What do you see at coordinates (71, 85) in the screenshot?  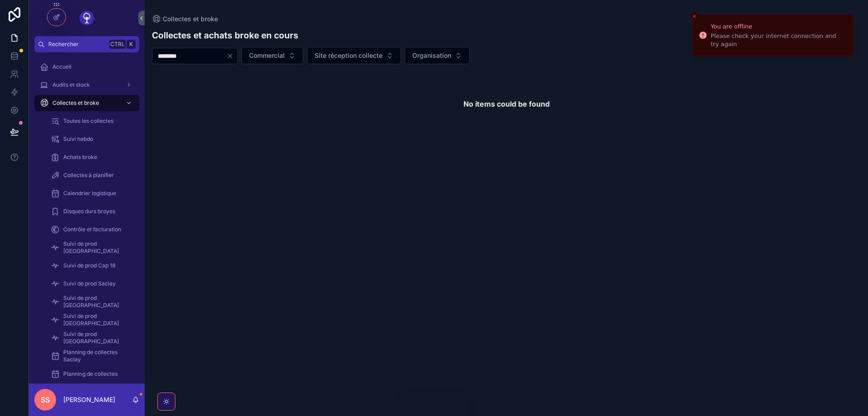 I see `span: Audits et stock` at bounding box center [71, 85].